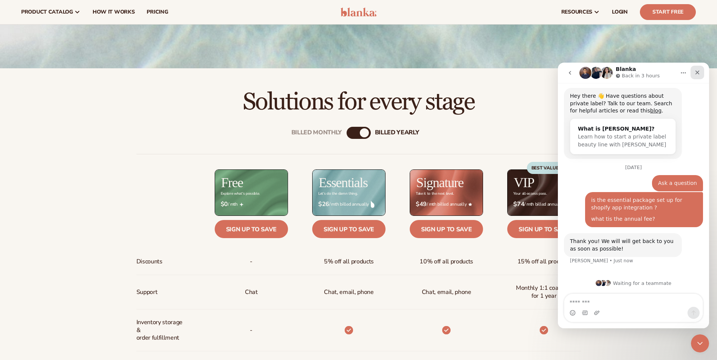  What do you see at coordinates (12, 10) in the screenshot?
I see `button: go back` at bounding box center [12, 10].